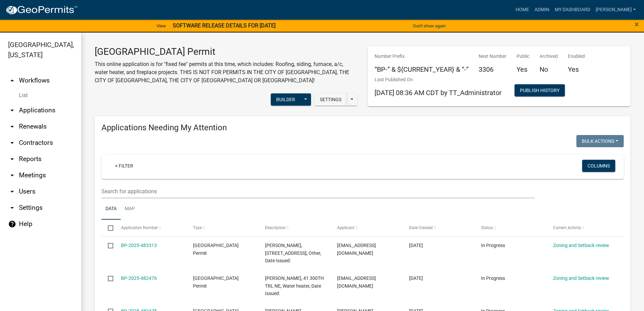  What do you see at coordinates (294, 228) in the screenshot?
I see `datatable-header-cell: Description` at bounding box center [294, 228].